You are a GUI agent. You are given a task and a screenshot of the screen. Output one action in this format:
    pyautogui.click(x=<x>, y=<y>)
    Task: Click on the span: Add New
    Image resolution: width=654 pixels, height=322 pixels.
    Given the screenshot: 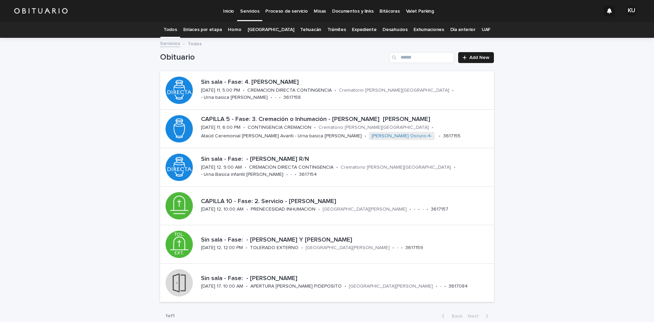 What is the action you would take?
    pyautogui.click(x=479, y=58)
    